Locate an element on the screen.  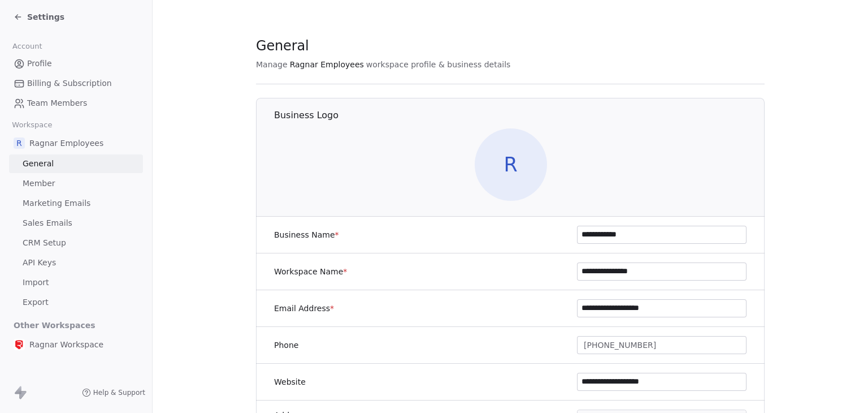
span: Manage is located at coordinates (272, 64).